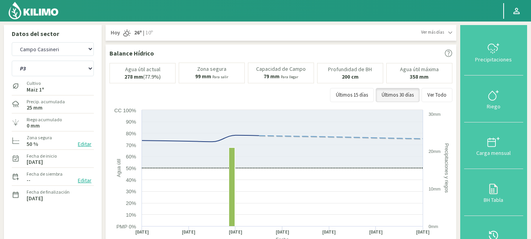 The height and width of the screenshot is (239, 531). I want to click on p: Agua útil actual, so click(143, 69).